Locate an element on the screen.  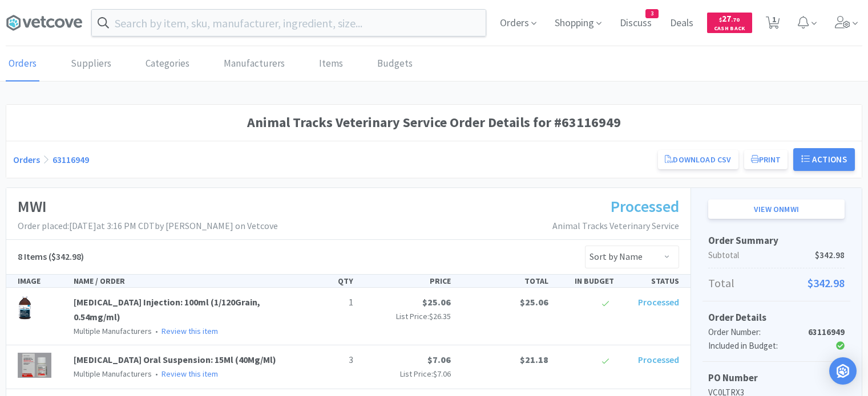
span: 8 Items is located at coordinates (32, 256).